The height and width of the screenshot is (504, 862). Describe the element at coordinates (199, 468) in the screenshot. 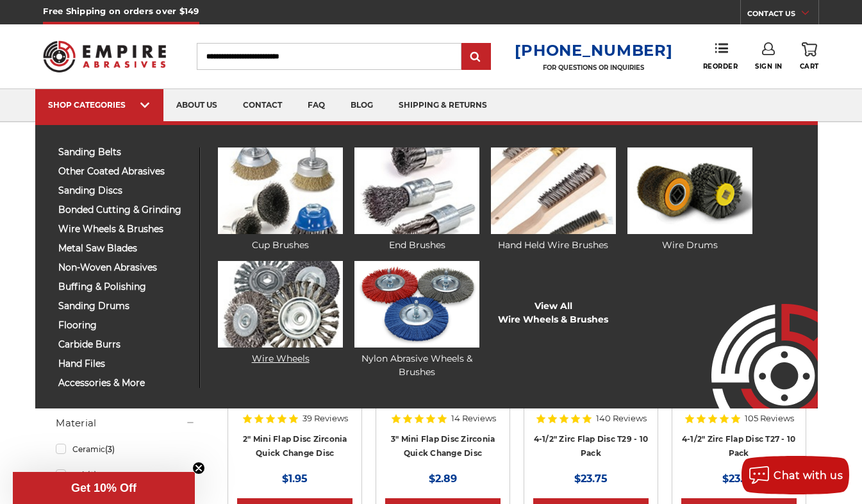

I see `button: Close teaser` at that location.